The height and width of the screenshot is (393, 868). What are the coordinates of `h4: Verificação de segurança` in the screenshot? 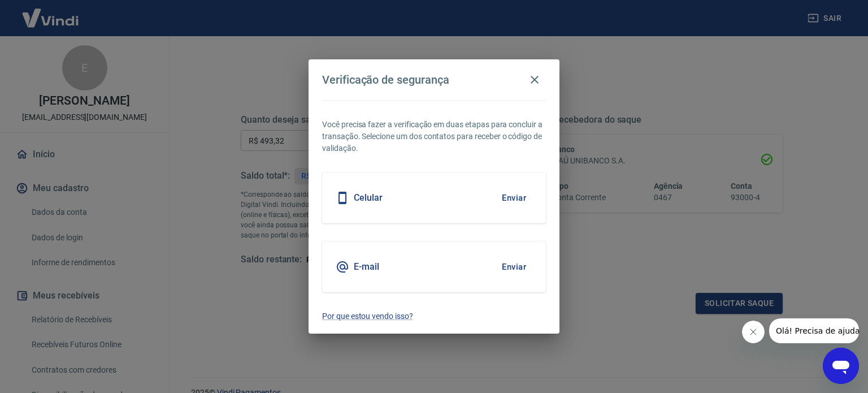 It's located at (385, 80).